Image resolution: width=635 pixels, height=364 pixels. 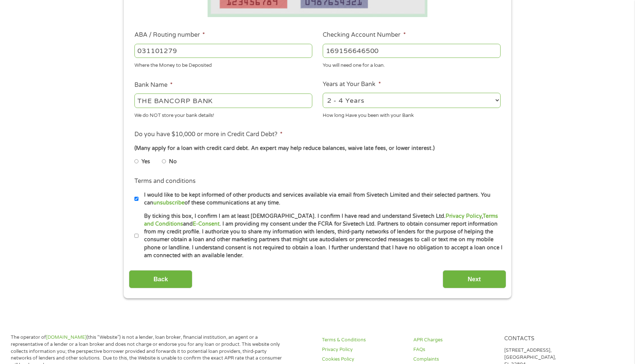 I want to click on input: 345634636, so click(x=411, y=51).